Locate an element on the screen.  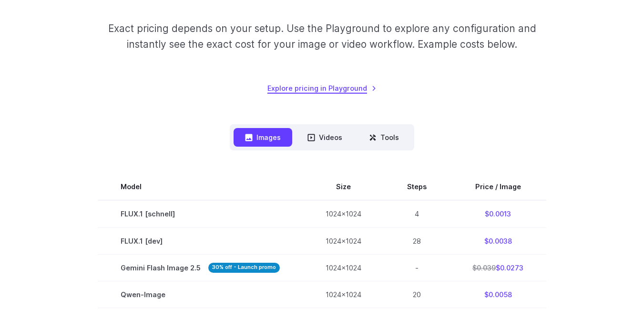
td: FLUX.1 [dev] is located at coordinates (200, 240).